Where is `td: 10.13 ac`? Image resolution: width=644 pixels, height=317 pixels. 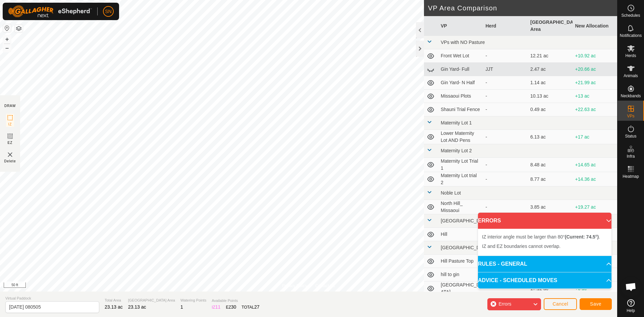 td: 10.13 ac is located at coordinates (550, 96).